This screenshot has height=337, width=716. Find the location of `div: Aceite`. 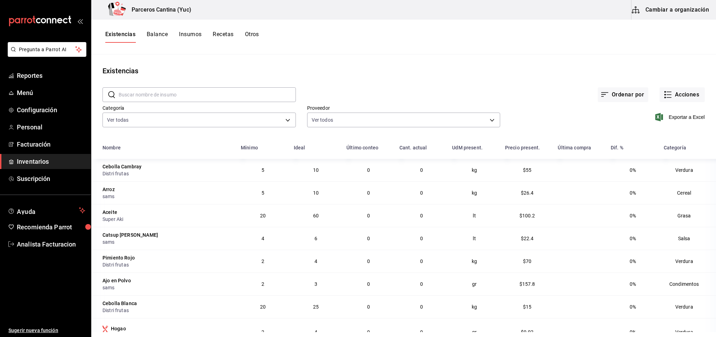

div: Aceite is located at coordinates (110, 212).